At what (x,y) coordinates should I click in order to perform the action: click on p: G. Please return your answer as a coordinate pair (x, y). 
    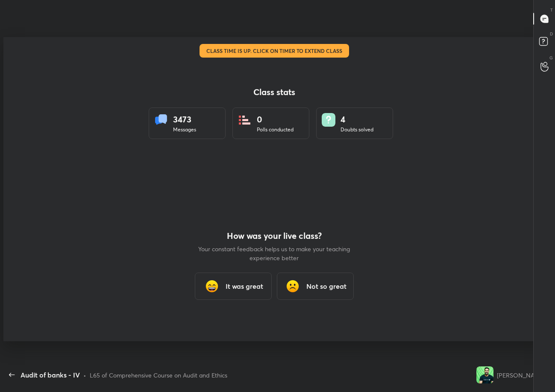
    Looking at the image, I should click on (551, 58).